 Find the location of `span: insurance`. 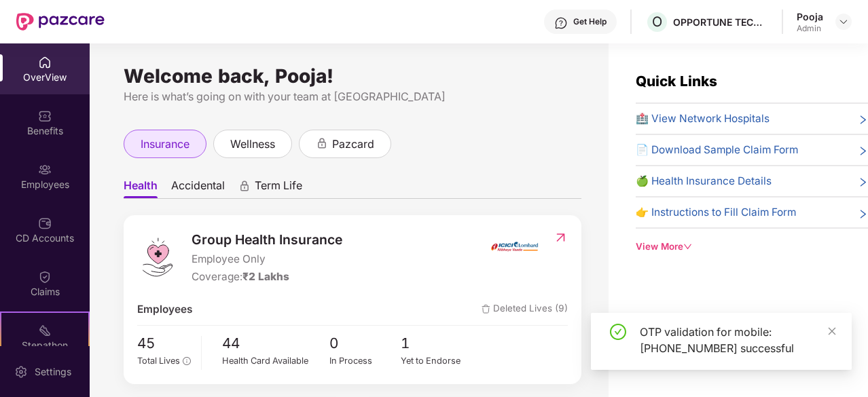

span: insurance is located at coordinates (165, 144).